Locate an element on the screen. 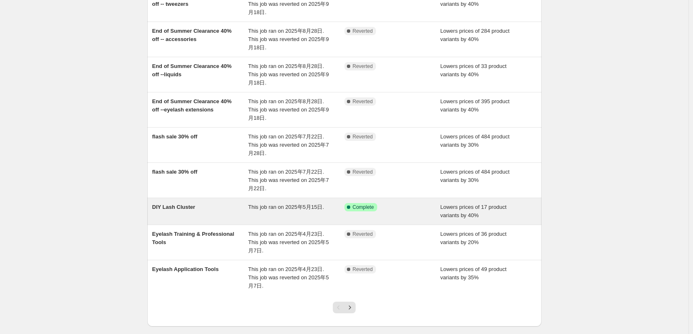 The image size is (693, 334). span: Lowers prices of 284 product variants by 40% is located at coordinates (475, 35).